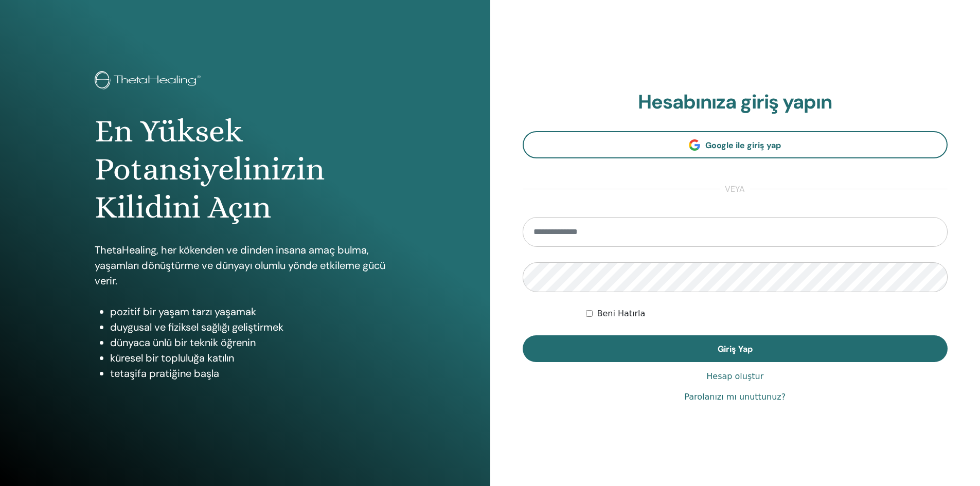 Image resolution: width=980 pixels, height=486 pixels. I want to click on li: duygusal ve fiziksel sağlığı geliştirmek, so click(253, 327).